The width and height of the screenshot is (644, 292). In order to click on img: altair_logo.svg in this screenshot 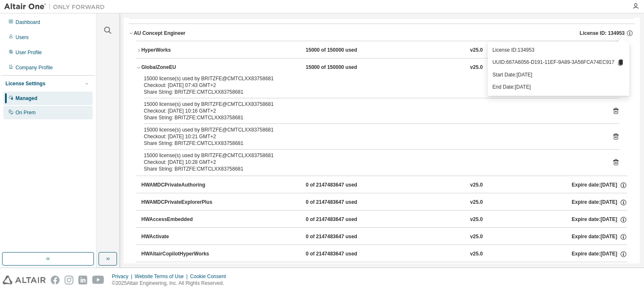, I will do `click(24, 280)`.